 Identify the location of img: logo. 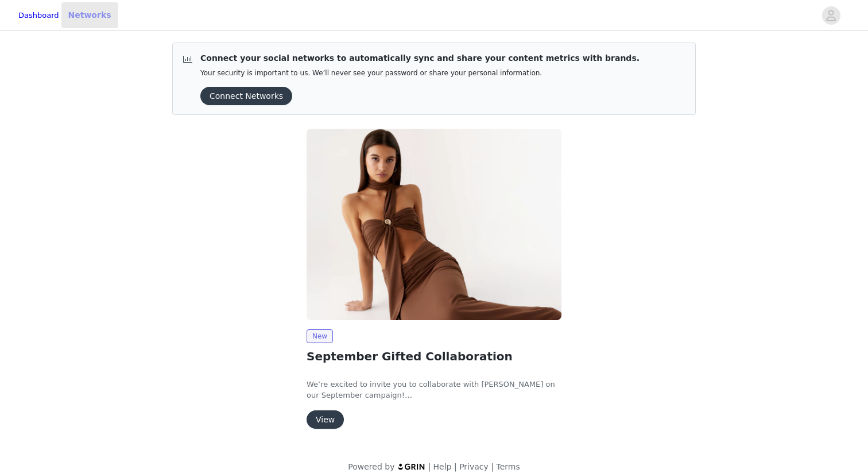
(411, 466).